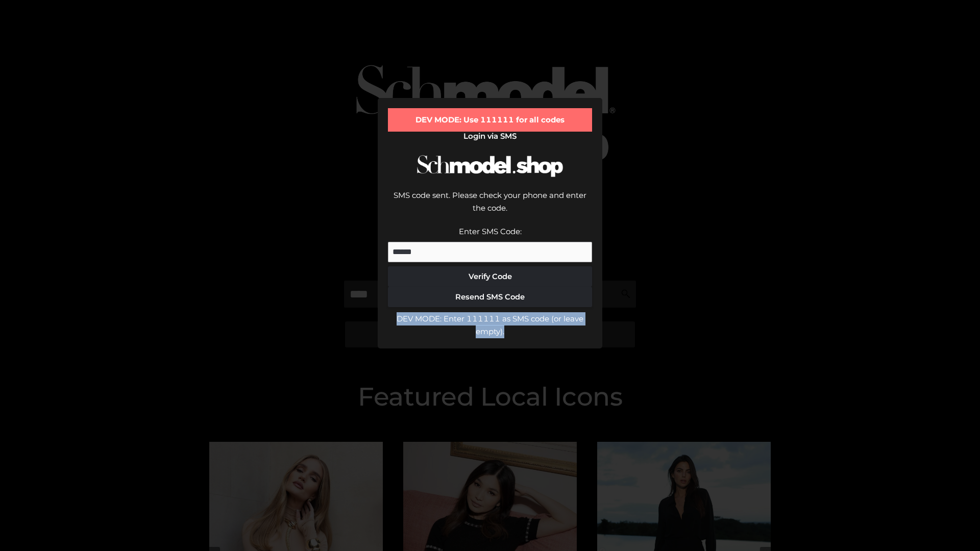 This screenshot has height=551, width=980. I want to click on img: Schmodel Logo, so click(490, 166).